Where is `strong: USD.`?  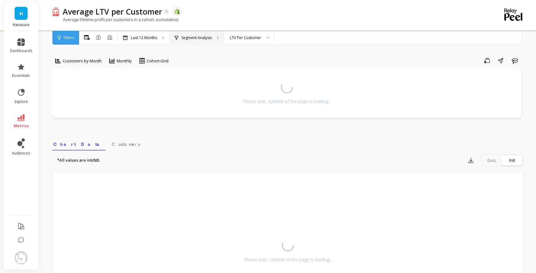
strong: USD. is located at coordinates (96, 160).